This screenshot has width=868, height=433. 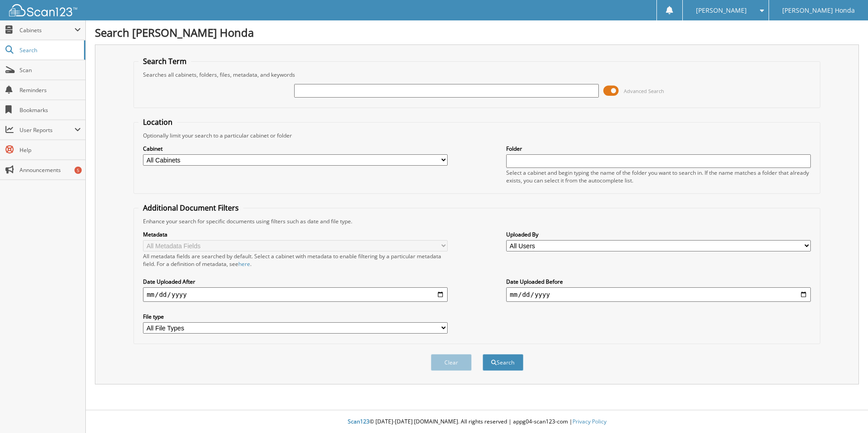 What do you see at coordinates (158, 122) in the screenshot?
I see `legend: Location` at bounding box center [158, 122].